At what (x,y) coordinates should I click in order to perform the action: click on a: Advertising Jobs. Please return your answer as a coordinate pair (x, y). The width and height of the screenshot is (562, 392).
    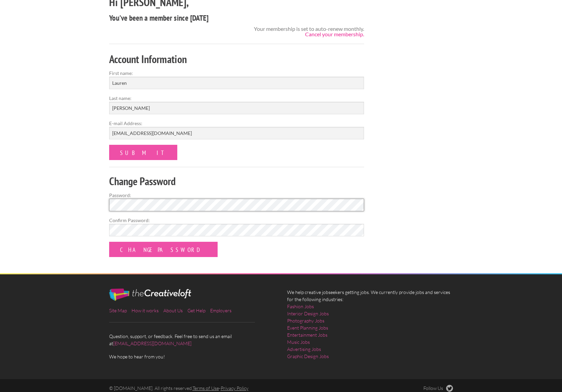
    Looking at the image, I should click on (304, 349).